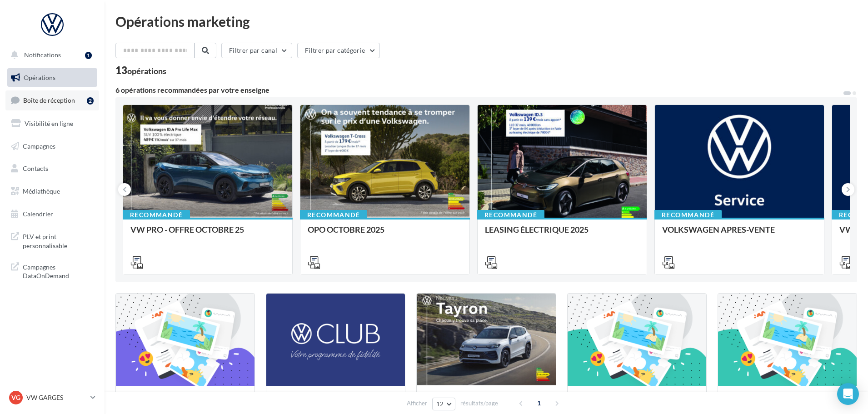 This screenshot has width=868, height=414. What do you see at coordinates (417, 403) in the screenshot?
I see `span: Afficher` at bounding box center [417, 403].